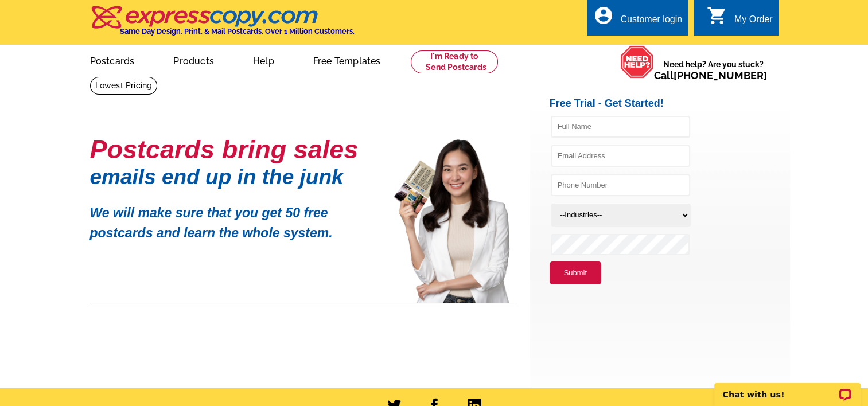  Describe the element at coordinates (713, 70) in the screenshot. I see `span: Need help? Are you stuck?` at that location.